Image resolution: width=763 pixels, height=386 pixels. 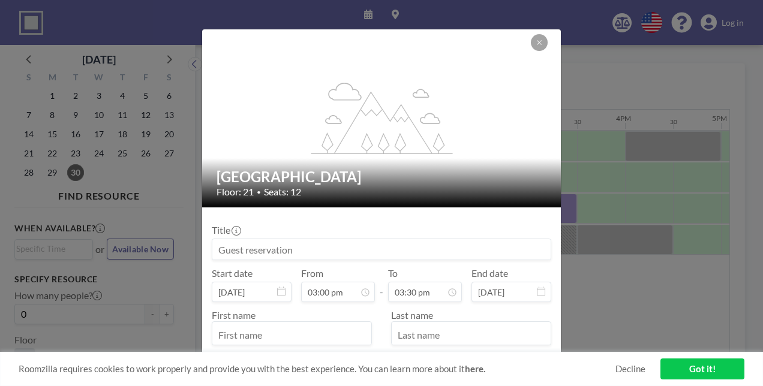 What do you see at coordinates (393, 273) in the screenshot?
I see `label: To` at bounding box center [393, 273].